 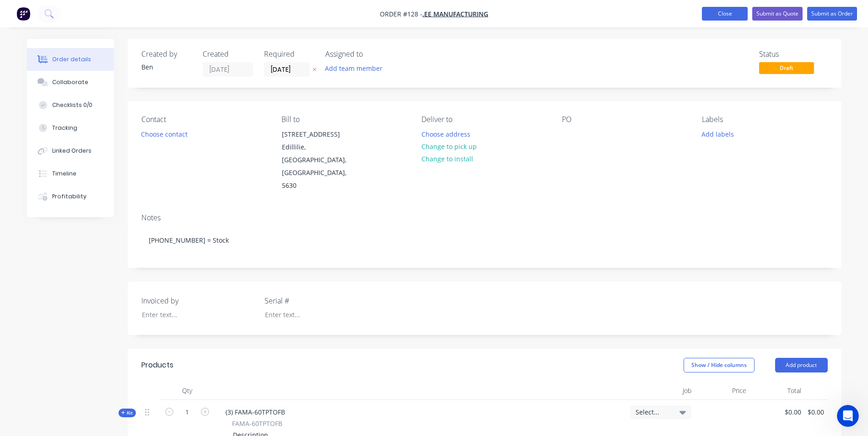 What do you see at coordinates (778, 391) in the screenshot?
I see `div: Total` at bounding box center [778, 391].